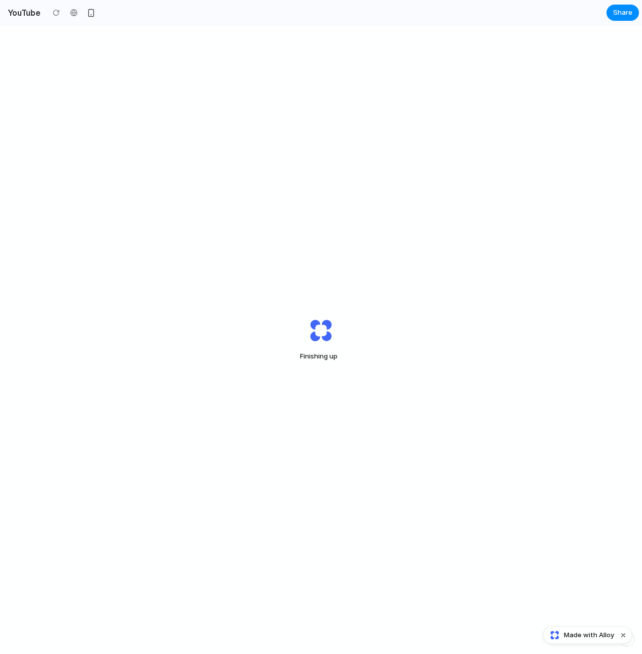 The image size is (642, 654). I want to click on span: Made with Alloy, so click(589, 635).